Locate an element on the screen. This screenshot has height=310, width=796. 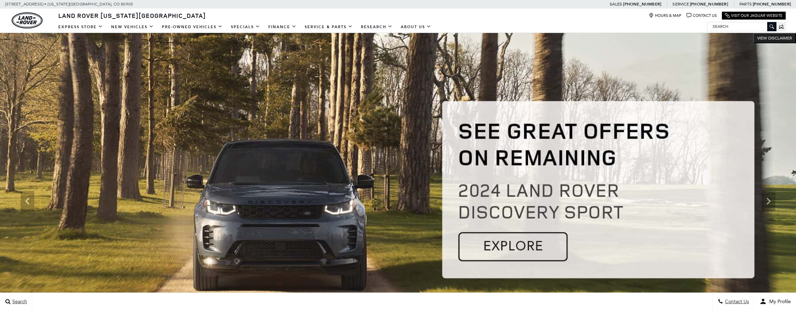
span: My Profile is located at coordinates (779, 301).